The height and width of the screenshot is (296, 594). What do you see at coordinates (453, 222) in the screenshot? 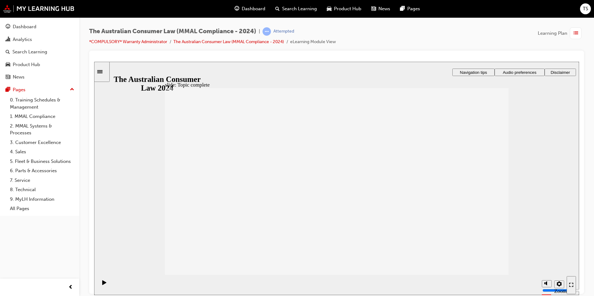
I see `button: Mute (Ctrl+Alt+M)` at bounding box center [453, 222].